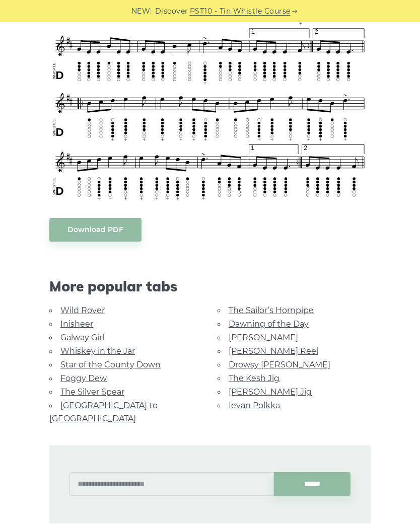  Describe the element at coordinates (271, 310) in the screenshot. I see `a: The Sailor’s Hornpipe` at that location.